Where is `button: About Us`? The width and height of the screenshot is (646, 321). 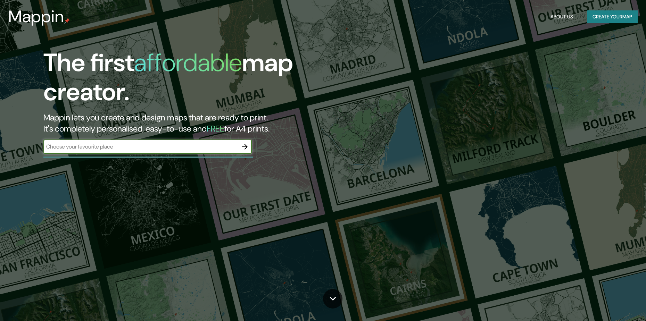 button: About Us is located at coordinates (562, 17).